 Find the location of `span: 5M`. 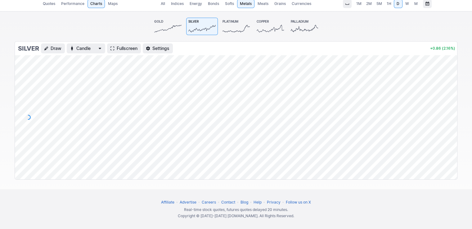

span: 5M is located at coordinates (380, 3).